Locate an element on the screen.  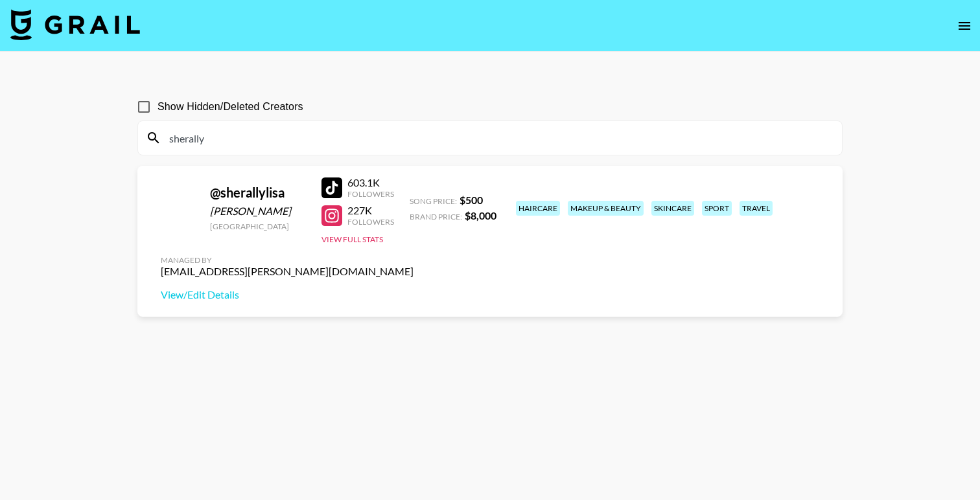
span: Song Price: is located at coordinates (432, 200).